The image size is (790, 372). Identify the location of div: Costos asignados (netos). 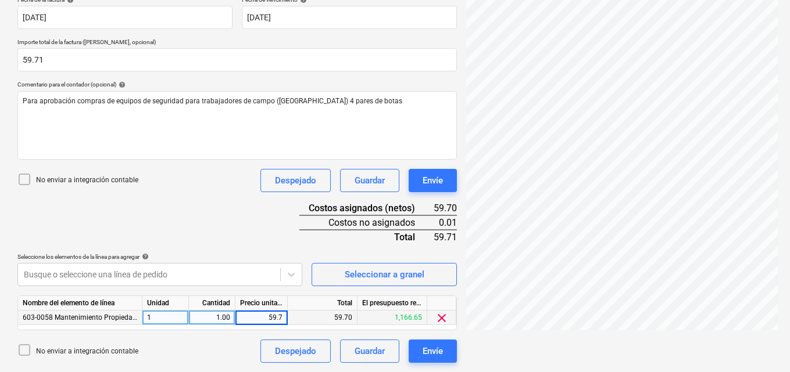
(366, 209).